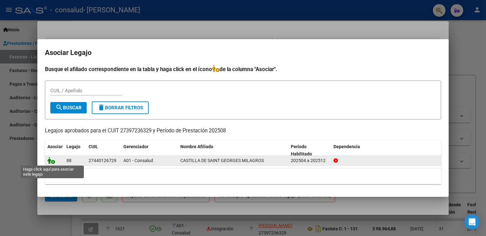  What do you see at coordinates (301, 150) in the screenshot?
I see `span: Periodo Habilitado` at bounding box center [301, 150].